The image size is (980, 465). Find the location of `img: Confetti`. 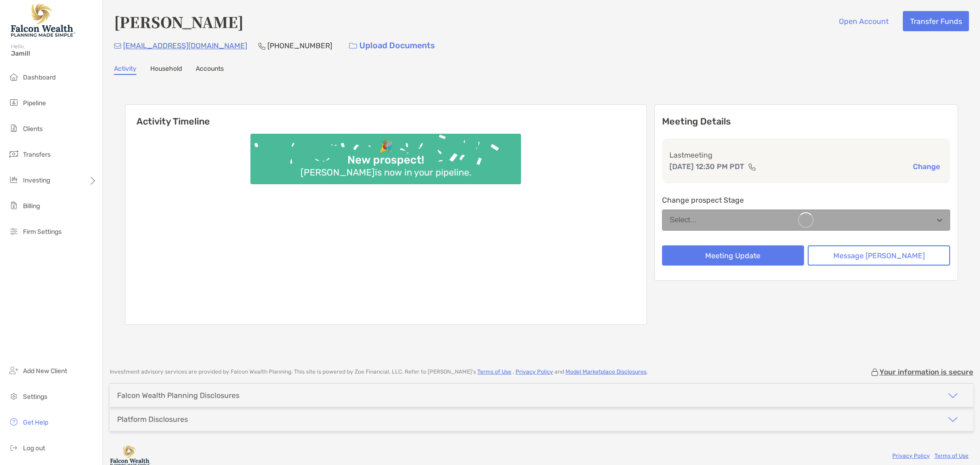

img: Confetti is located at coordinates (386, 154).